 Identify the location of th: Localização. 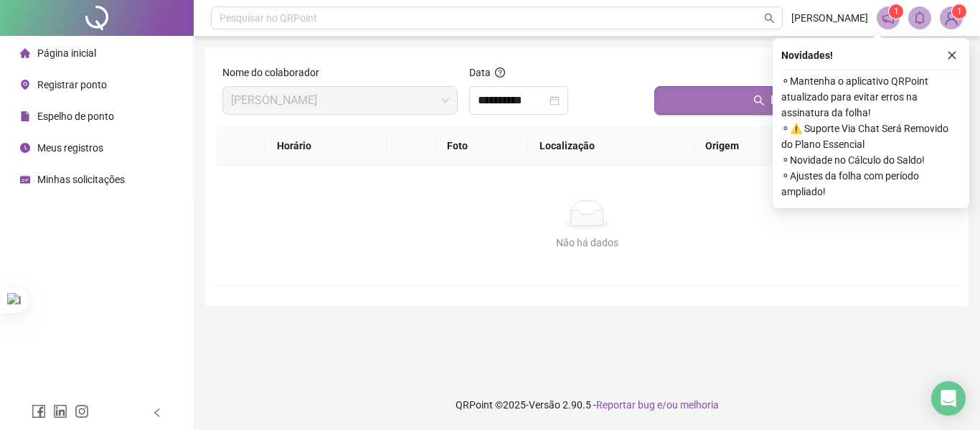
(611, 146).